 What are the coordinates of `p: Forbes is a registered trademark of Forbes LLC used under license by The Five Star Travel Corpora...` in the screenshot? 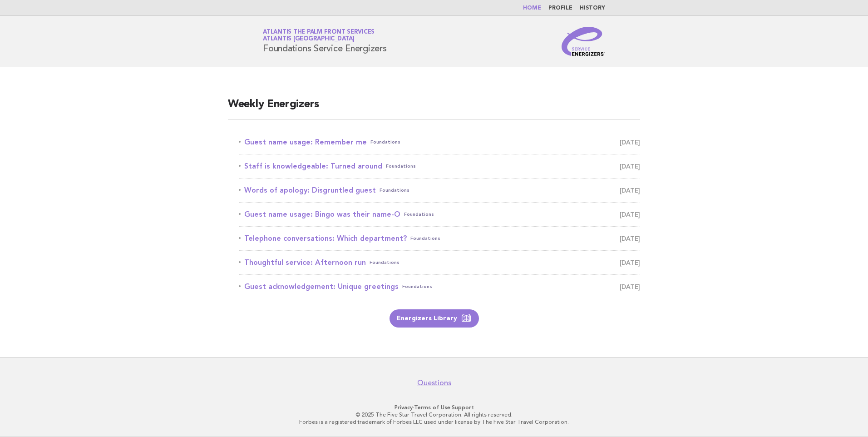 It's located at (434, 422).